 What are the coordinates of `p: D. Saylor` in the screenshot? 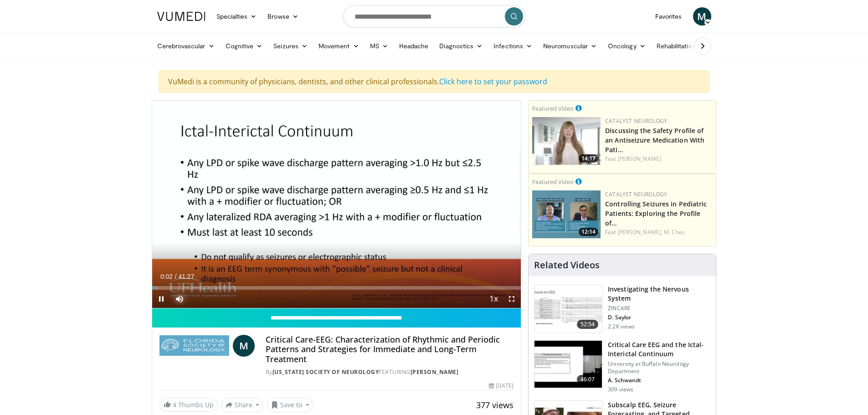 It's located at (659, 317).